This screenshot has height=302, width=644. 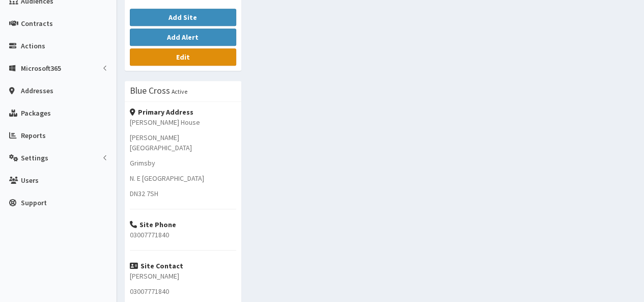 I want to click on p: DN32 7SH, so click(x=183, y=193).